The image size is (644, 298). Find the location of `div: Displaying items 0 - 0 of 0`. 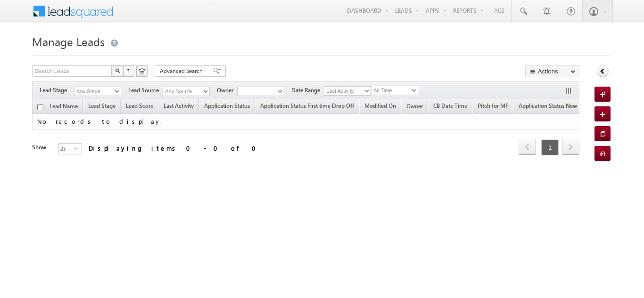

div: Displaying items 0 - 0 of 0 is located at coordinates (175, 148).